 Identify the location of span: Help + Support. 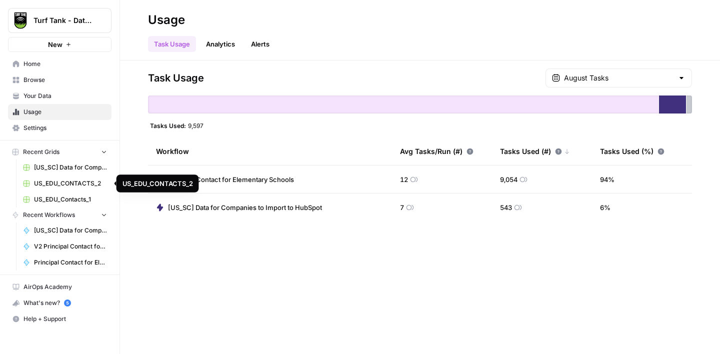
(65, 319).